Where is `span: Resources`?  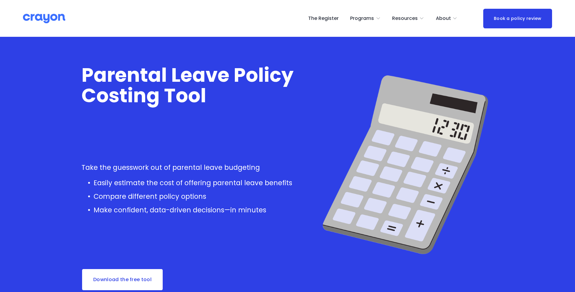 span: Resources is located at coordinates (405, 18).